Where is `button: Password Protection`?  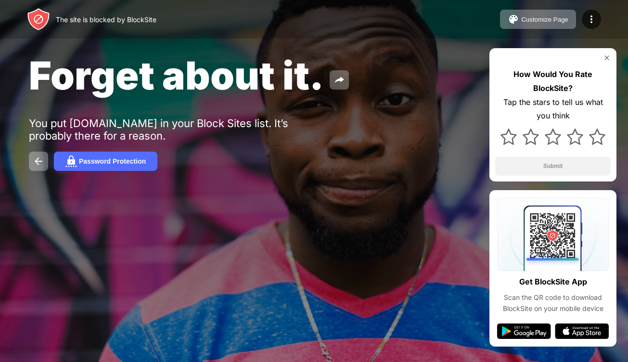
button: Password Protection is located at coordinates (105, 161).